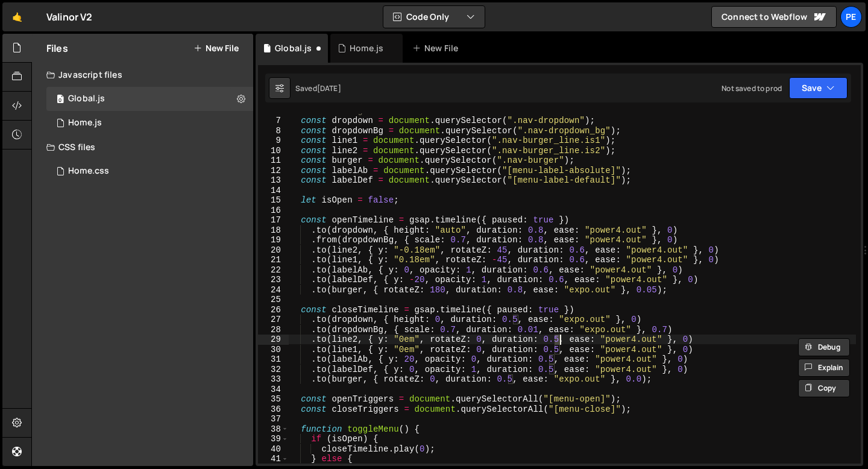 The width and height of the screenshot is (868, 469). What do you see at coordinates (438, 48) in the screenshot?
I see `div: New File` at bounding box center [438, 48].